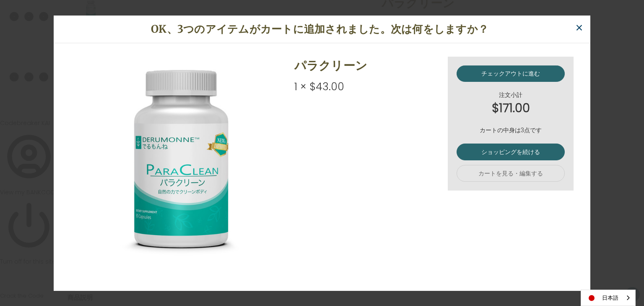 This screenshot has width=644, height=306. Describe the element at coordinates (367, 65) in the screenshot. I see `h2: パラクリーン` at that location.